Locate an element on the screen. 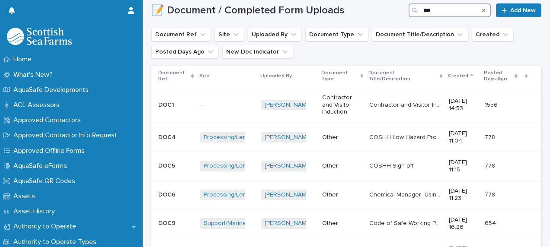 The width and height of the screenshot is (550, 247). p: Approved Contractors is located at coordinates (49, 120).